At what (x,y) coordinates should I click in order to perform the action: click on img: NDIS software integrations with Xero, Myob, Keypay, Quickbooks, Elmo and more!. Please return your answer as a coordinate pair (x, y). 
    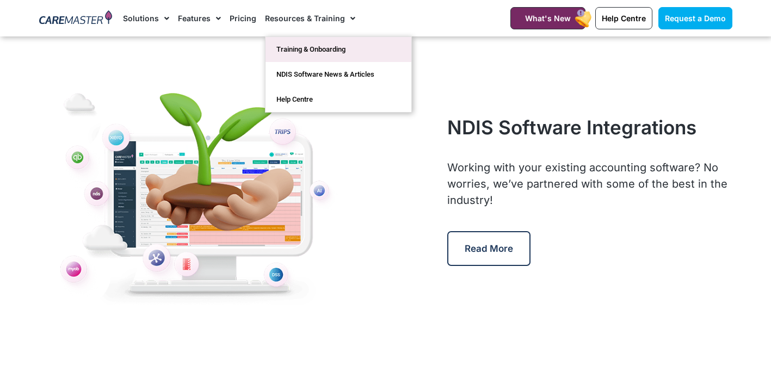
    Looking at the image, I should click on (198, 191).